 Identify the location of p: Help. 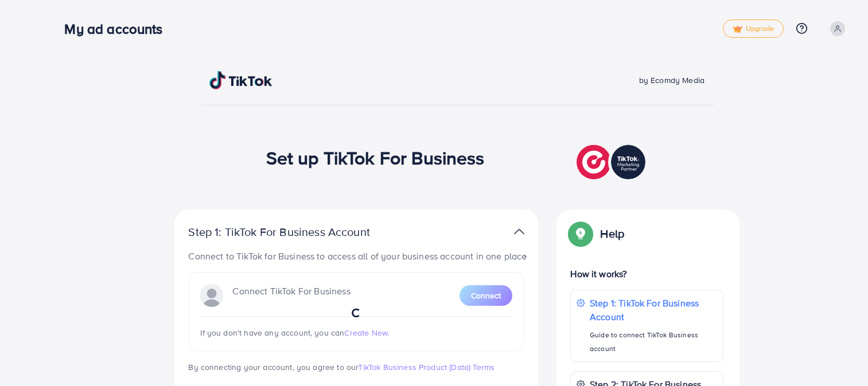
(612, 234).